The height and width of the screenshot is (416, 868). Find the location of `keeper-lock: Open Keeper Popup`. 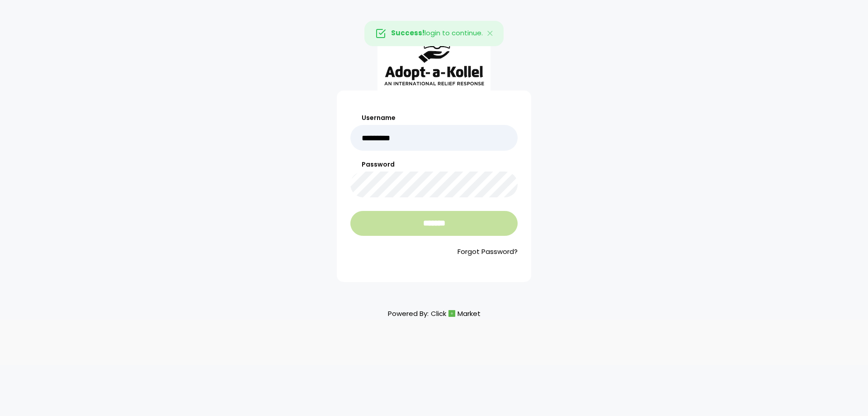

keeper-lock: Open Keeper Popup is located at coordinates (511, 138).